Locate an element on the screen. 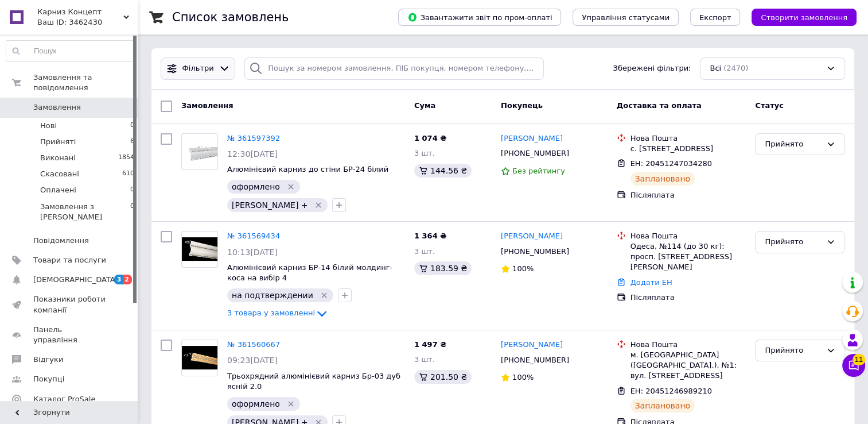 This screenshot has width=868, height=424. span: 1854 is located at coordinates (126, 158).